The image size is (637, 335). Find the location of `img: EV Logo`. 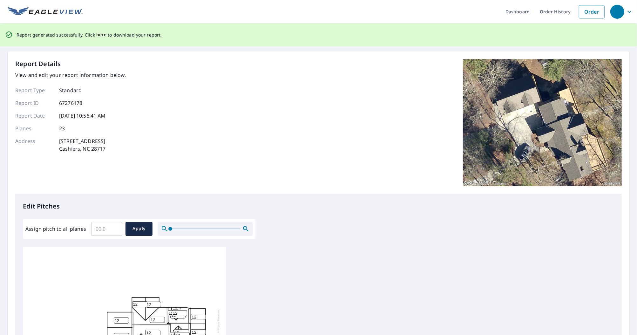

img: EV Logo is located at coordinates (45, 12).